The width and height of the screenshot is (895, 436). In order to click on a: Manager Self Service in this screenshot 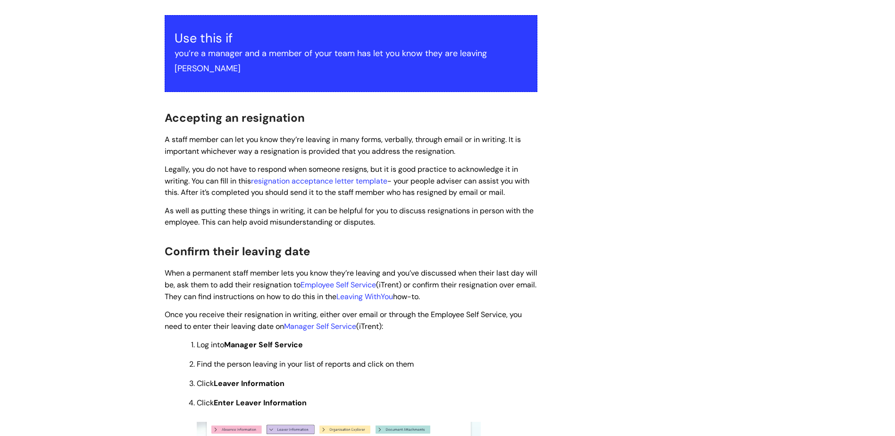, I will do `click(320, 326)`.